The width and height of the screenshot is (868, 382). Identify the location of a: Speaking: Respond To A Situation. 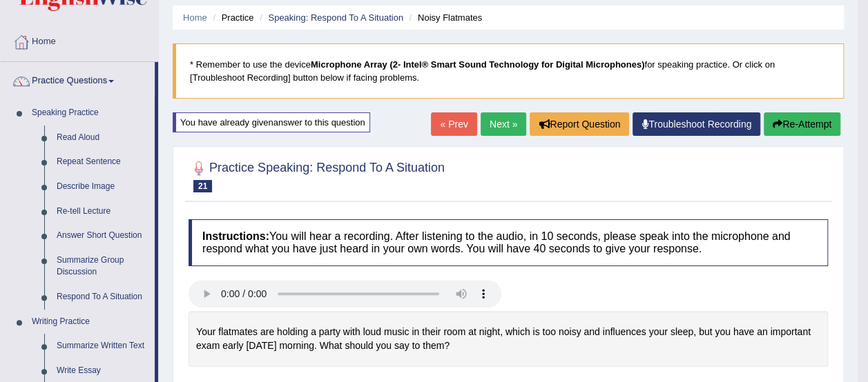
(335, 17).